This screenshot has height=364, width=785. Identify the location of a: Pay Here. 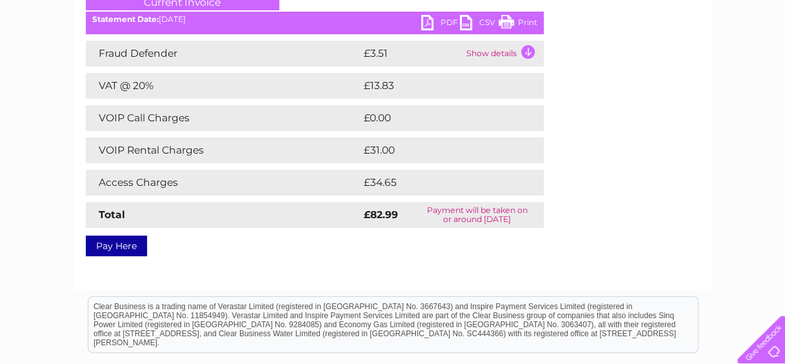
(116, 246).